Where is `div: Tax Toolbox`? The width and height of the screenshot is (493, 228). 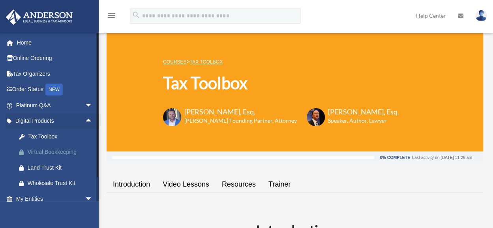 div: Tax Toolbox is located at coordinates (61, 137).